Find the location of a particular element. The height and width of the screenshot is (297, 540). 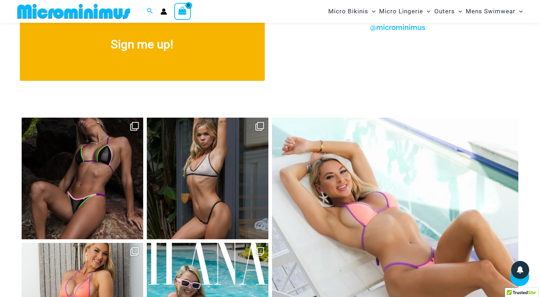

span: Micro Lingerie is located at coordinates (401, 11).